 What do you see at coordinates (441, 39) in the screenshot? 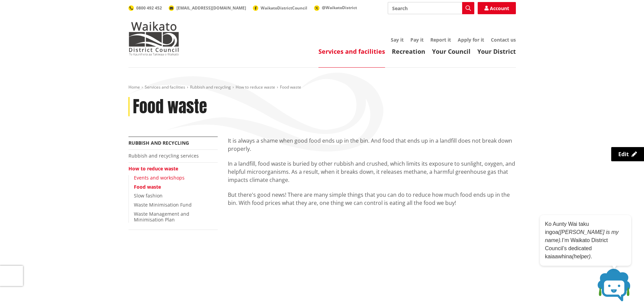
I see `a: Report it` at bounding box center [441, 39].